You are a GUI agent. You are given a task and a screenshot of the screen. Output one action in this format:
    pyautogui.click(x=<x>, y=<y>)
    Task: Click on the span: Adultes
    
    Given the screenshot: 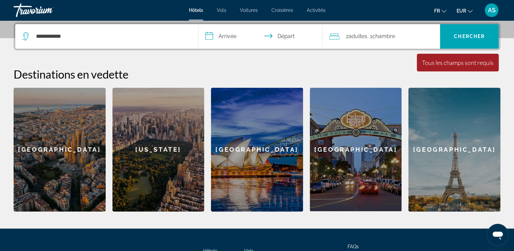 What is the action you would take?
    pyautogui.click(x=358, y=36)
    